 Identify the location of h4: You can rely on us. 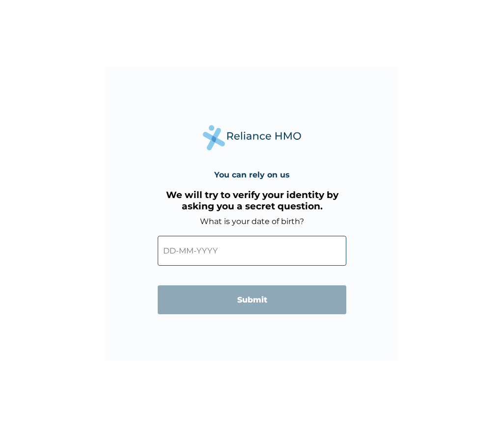
(252, 174).